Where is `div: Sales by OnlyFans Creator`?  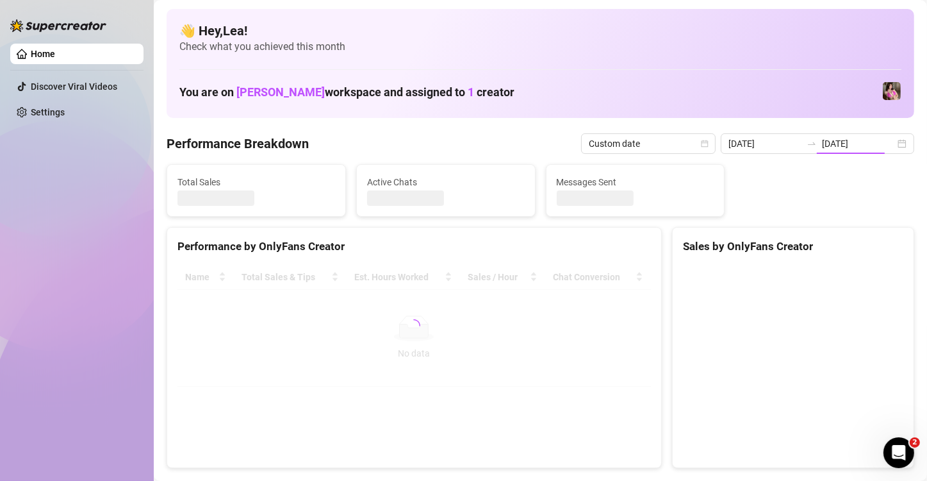 div: Sales by OnlyFans Creator is located at coordinates (793, 246).